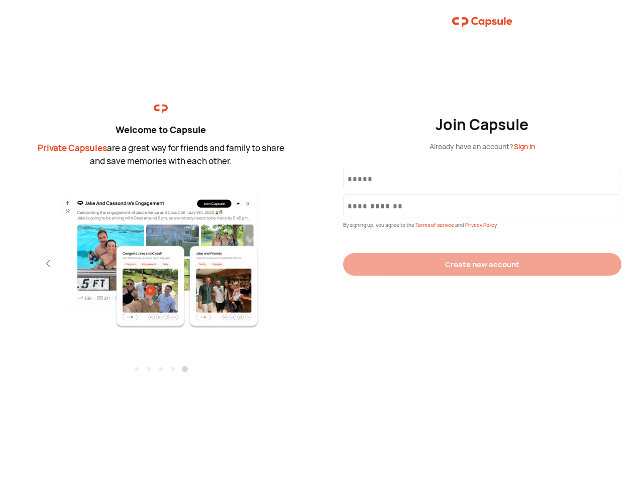 This screenshot has height=482, width=643. What do you see at coordinates (161, 258) in the screenshot?
I see `img: fifth.png` at bounding box center [161, 258].